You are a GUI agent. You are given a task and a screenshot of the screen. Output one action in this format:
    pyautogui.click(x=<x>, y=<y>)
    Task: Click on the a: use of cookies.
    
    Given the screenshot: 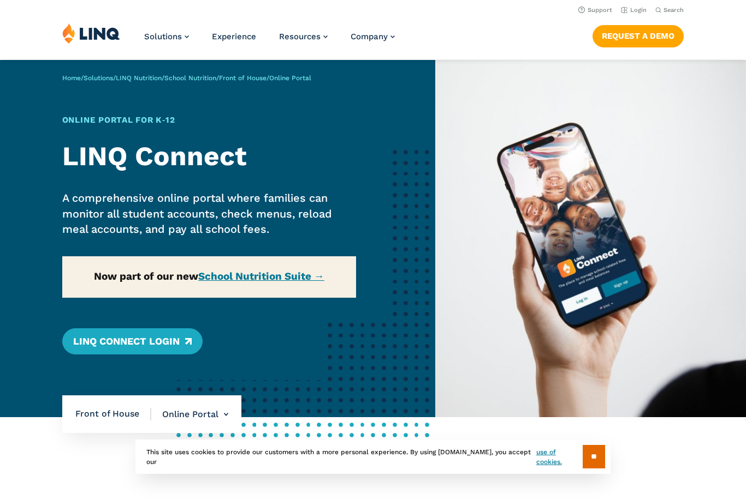 What is the action you would take?
    pyautogui.click(x=559, y=457)
    